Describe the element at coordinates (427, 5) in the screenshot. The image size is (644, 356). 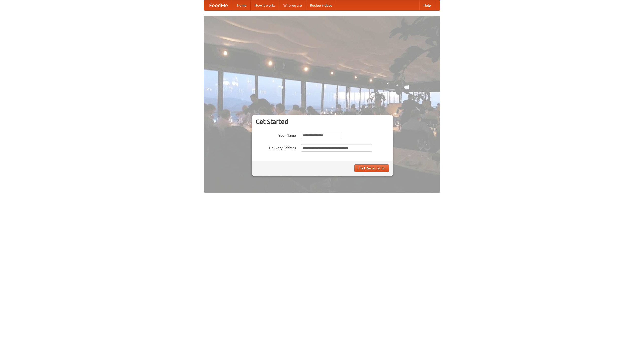
I see `a: Help` at that location.